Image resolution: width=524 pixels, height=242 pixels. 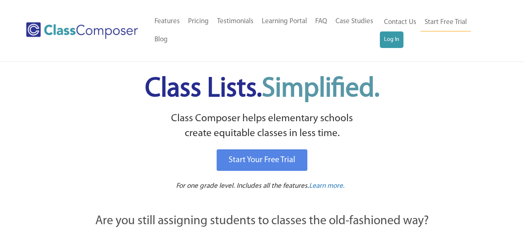 I want to click on a: Log In, so click(x=392, y=40).